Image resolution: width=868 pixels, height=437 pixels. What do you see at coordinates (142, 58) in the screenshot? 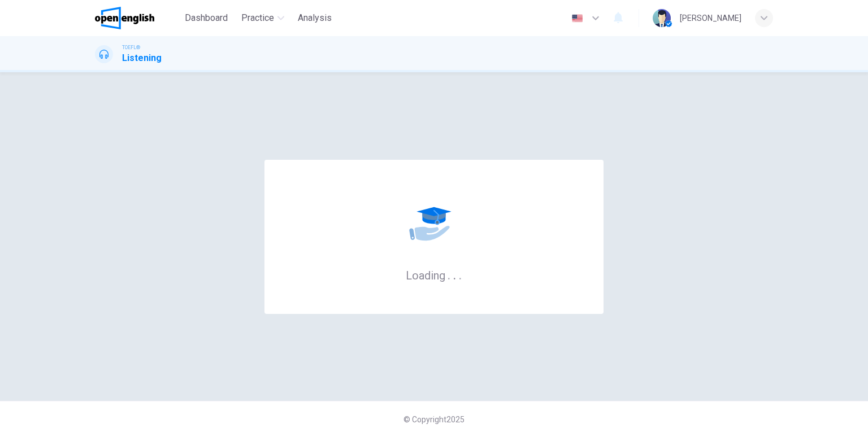
I see `h1: Listening` at bounding box center [142, 58].